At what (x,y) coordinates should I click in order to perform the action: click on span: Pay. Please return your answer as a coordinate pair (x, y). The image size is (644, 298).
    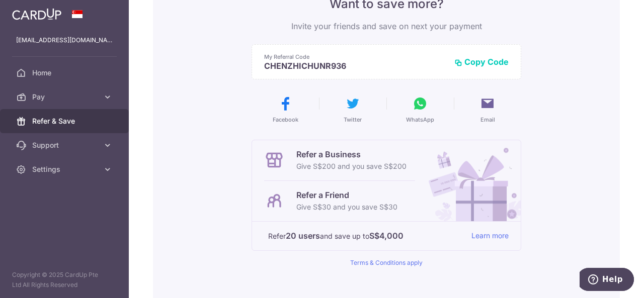
    Looking at the image, I should click on (65, 97).